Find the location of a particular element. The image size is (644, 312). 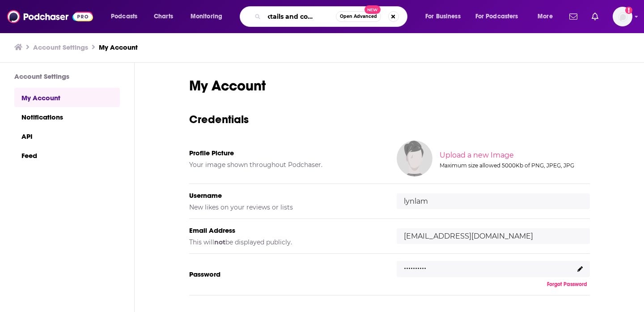

img: User Profile is located at coordinates (623, 17).